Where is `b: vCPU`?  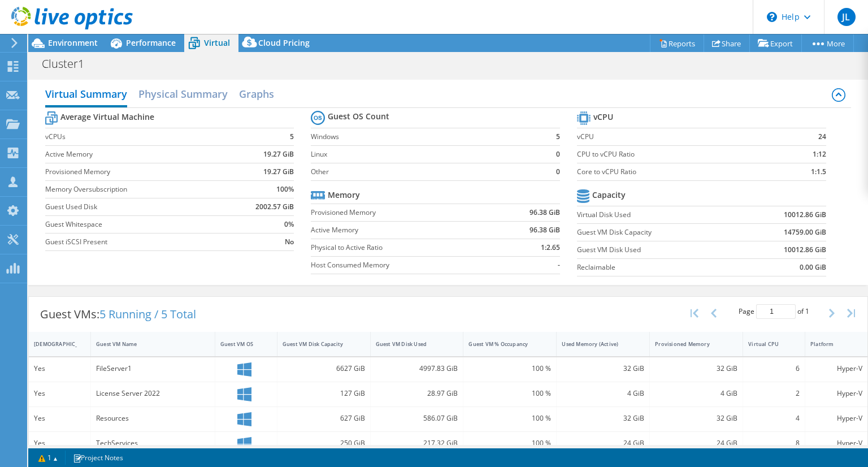
b: vCPU is located at coordinates (603, 117).